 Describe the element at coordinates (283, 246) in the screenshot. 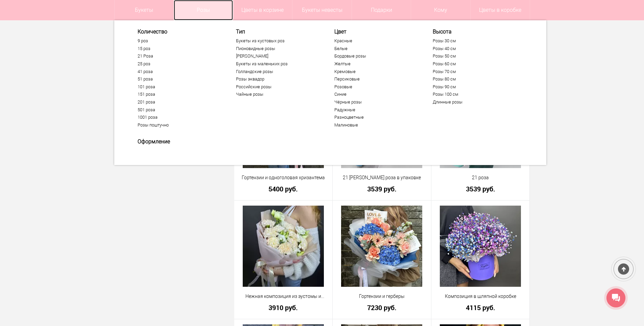

I see `img: Нежная композиция из эустомы и гвоздики` at that location.